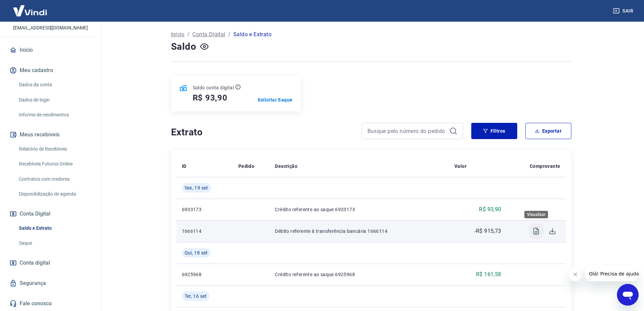 The image size is (644, 311). Describe the element at coordinates (360, 232) in the screenshot. I see `p: Débito referente à transferência bancária 1666114` at that location.